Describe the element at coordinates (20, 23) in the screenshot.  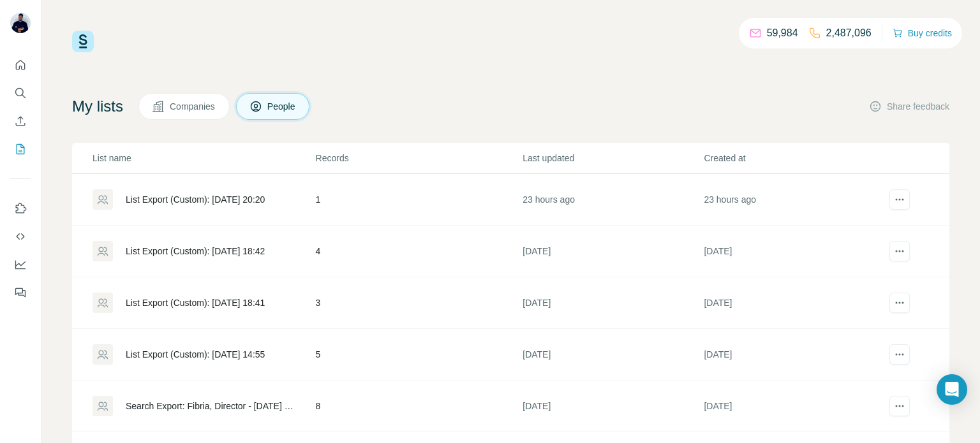
I see `img: Avatar` at that location.